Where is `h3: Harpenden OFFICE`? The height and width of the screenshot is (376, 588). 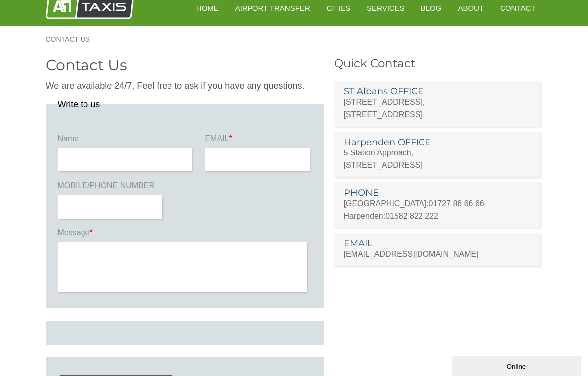
h3: Harpenden OFFICE is located at coordinates (437, 142).